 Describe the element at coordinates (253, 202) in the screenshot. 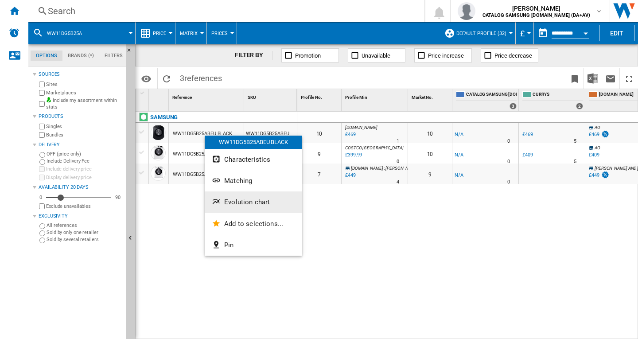

I see `button: Evolution chart` at that location.